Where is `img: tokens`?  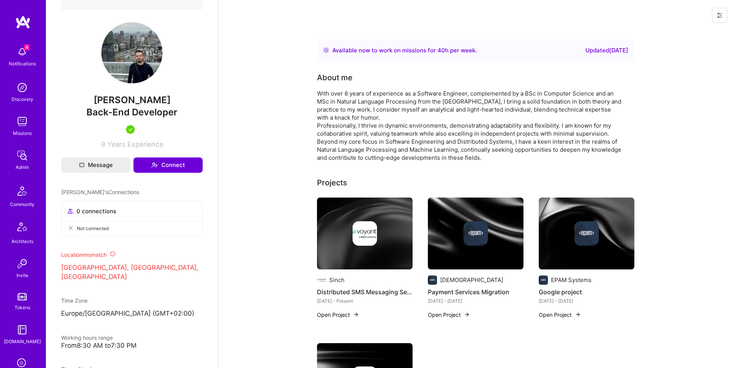 img: tokens is located at coordinates (22, 297).